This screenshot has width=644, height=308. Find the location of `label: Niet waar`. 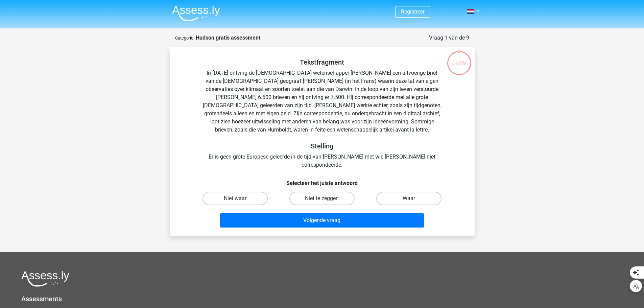

label: Niet waar is located at coordinates (235, 198).